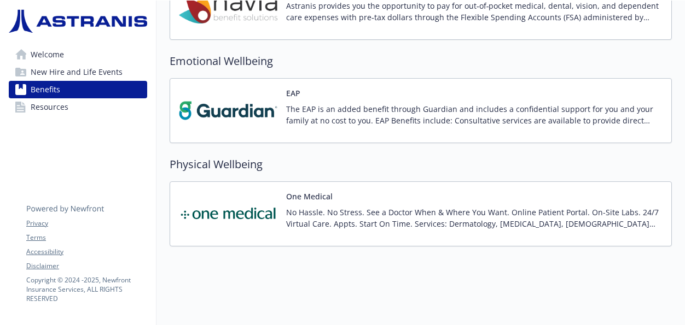 This screenshot has width=685, height=325. I want to click on p: Copyright © 2024 - 2025 , Newfront Insurance Services, ALL RIGHTS RESERVED, so click(86, 289).